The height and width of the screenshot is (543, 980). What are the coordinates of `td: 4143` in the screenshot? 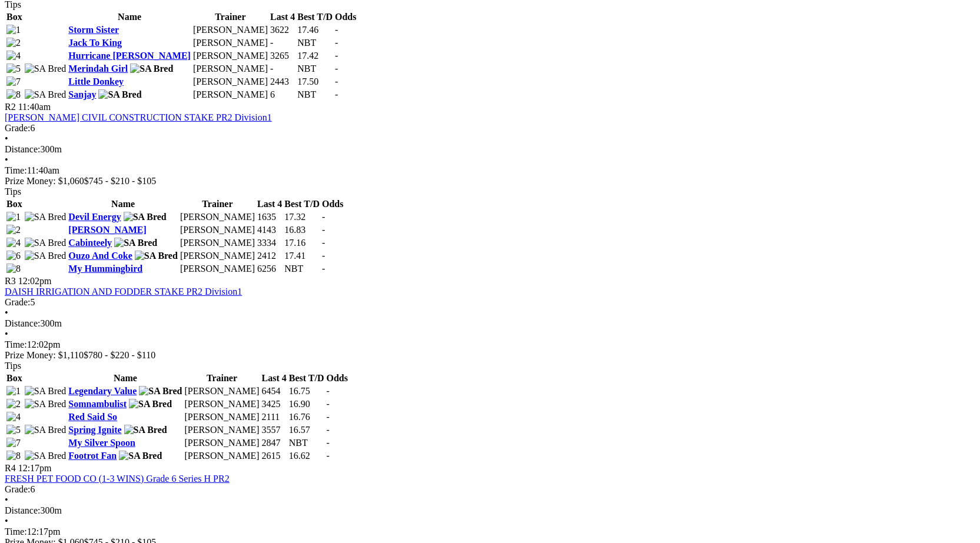 It's located at (270, 230).